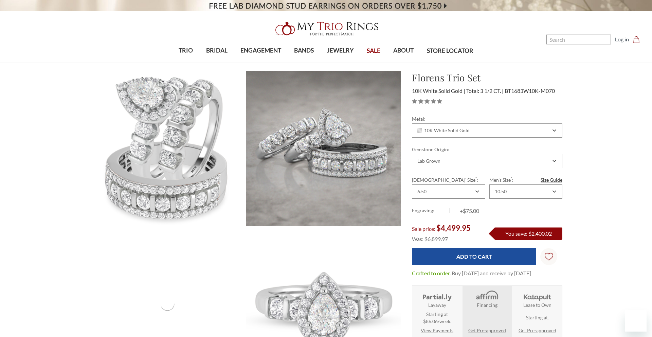 The height and width of the screenshot is (337, 652). What do you see at coordinates (340, 51) in the screenshot?
I see `a: JEWELRY` at bounding box center [340, 51].